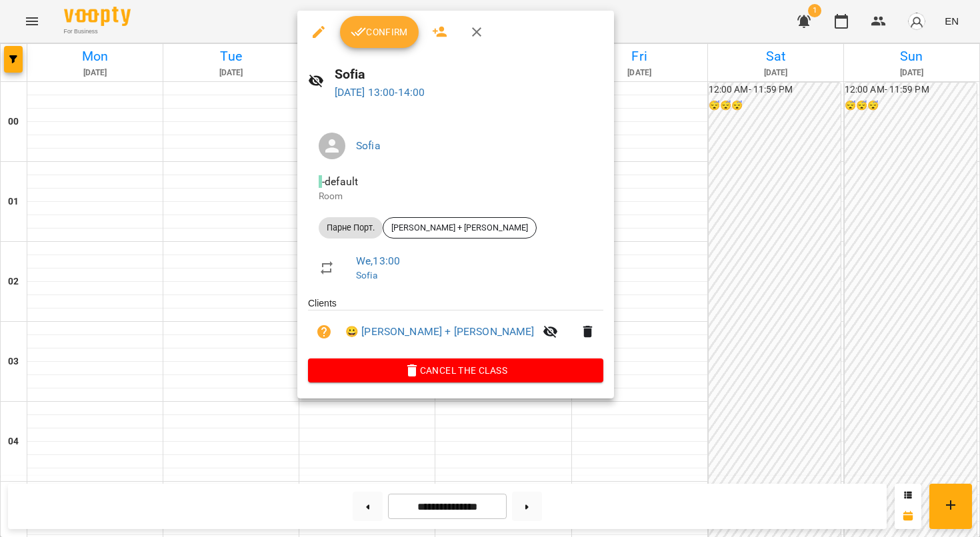 The image size is (980, 537). What do you see at coordinates (379, 32) in the screenshot?
I see `span: Confirm` at bounding box center [379, 32].